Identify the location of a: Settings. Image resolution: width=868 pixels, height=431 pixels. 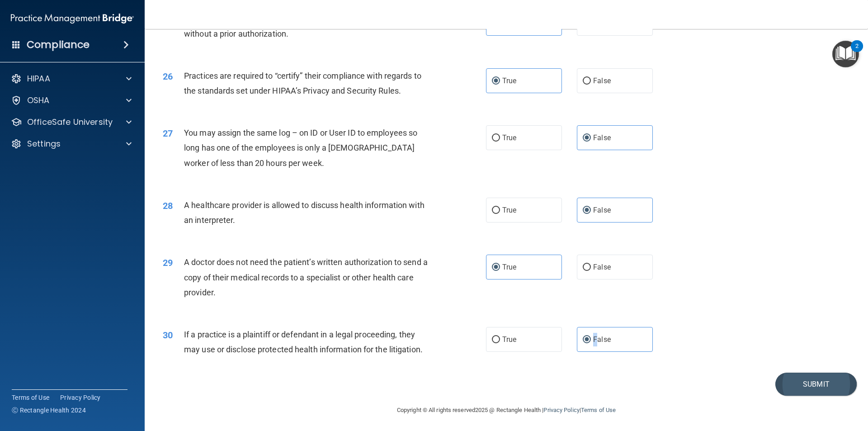
(71, 144).